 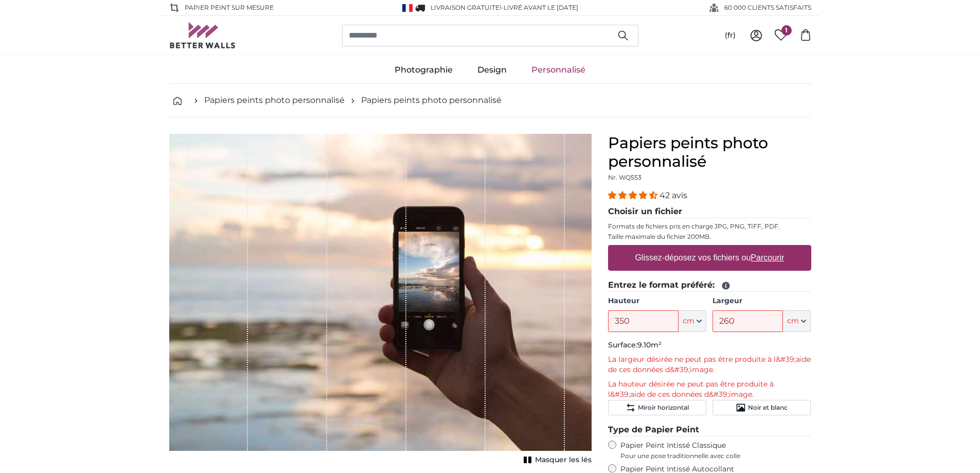 I want to click on legend: Entrez le format préféré:, so click(x=709, y=285).